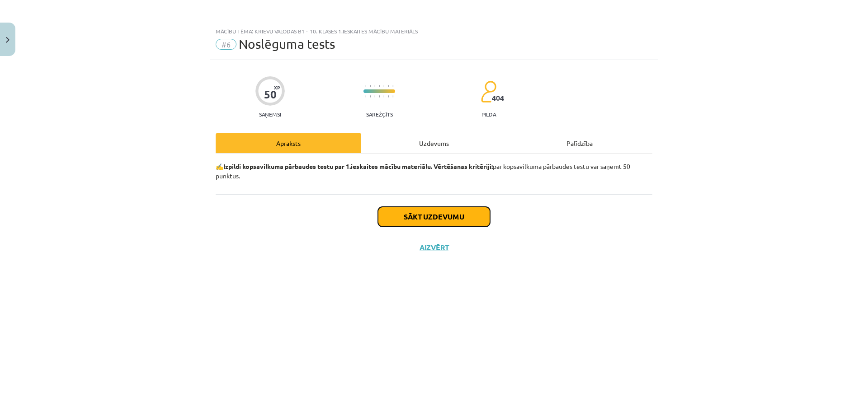 Image resolution: width=868 pixels, height=415 pixels. I want to click on p: Sarežģīts, so click(379, 114).